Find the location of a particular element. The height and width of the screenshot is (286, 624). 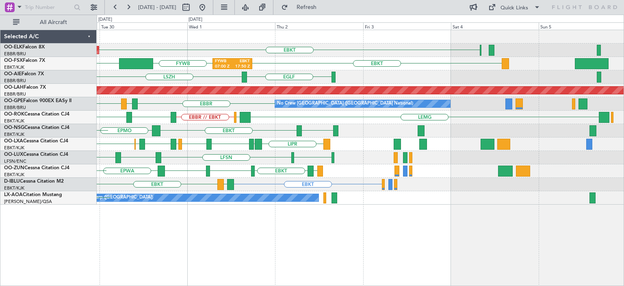

a: OO-ELKFalcon 8X is located at coordinates (24, 47).